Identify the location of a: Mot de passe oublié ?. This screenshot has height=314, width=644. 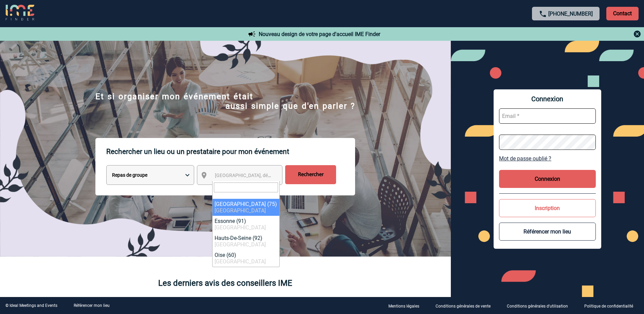
(547, 158).